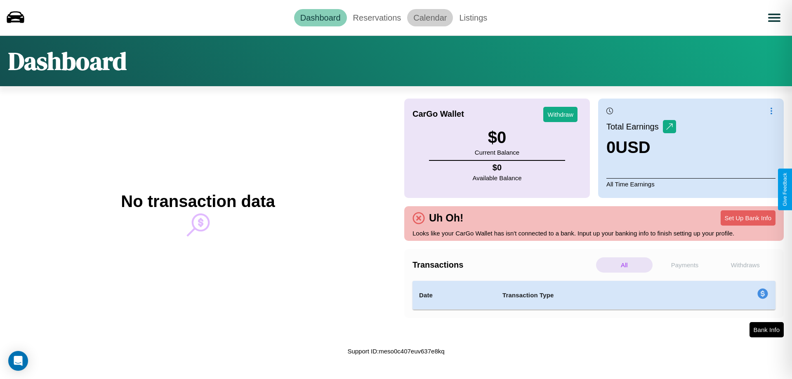  What do you see at coordinates (446, 218) in the screenshot?
I see `h4: Uh Oh!` at bounding box center [446, 218].